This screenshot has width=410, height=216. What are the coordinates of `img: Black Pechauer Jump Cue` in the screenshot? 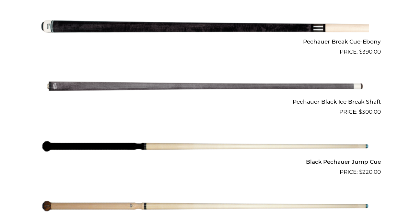 It's located at (205, 146).